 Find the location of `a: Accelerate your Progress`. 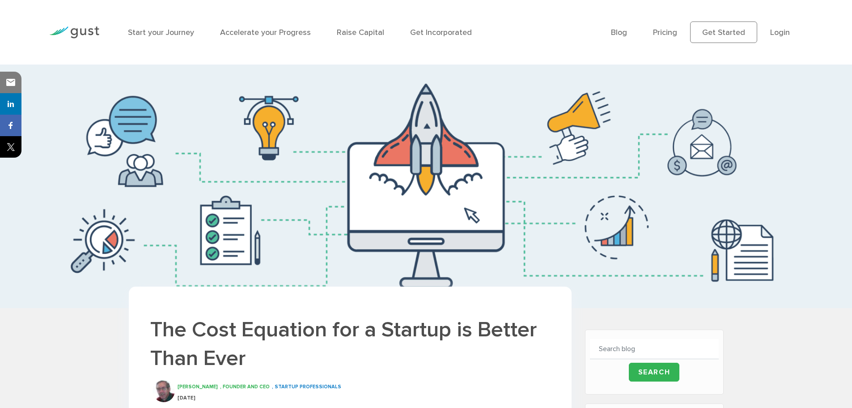

a: Accelerate your Progress is located at coordinates (265, 32).